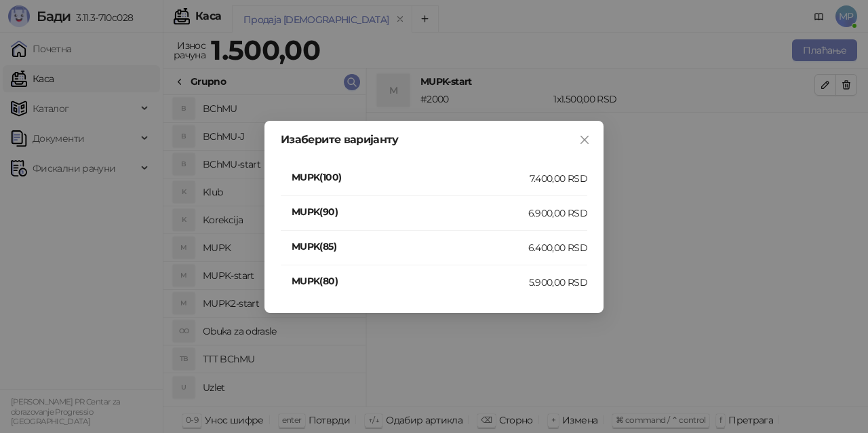 Image resolution: width=868 pixels, height=433 pixels. Describe the element at coordinates (584, 140) in the screenshot. I see `span: close` at that location.